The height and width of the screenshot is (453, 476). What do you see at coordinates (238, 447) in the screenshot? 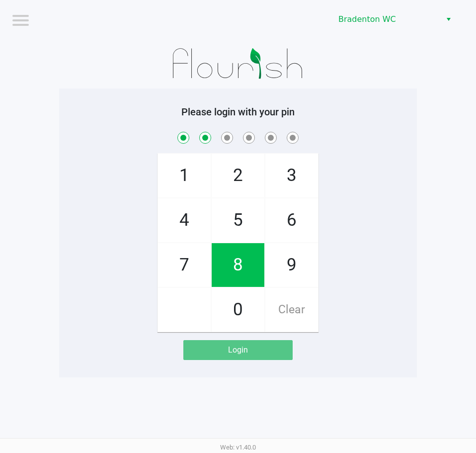
I see `span: Web: v1.40.0` at bounding box center [238, 447].